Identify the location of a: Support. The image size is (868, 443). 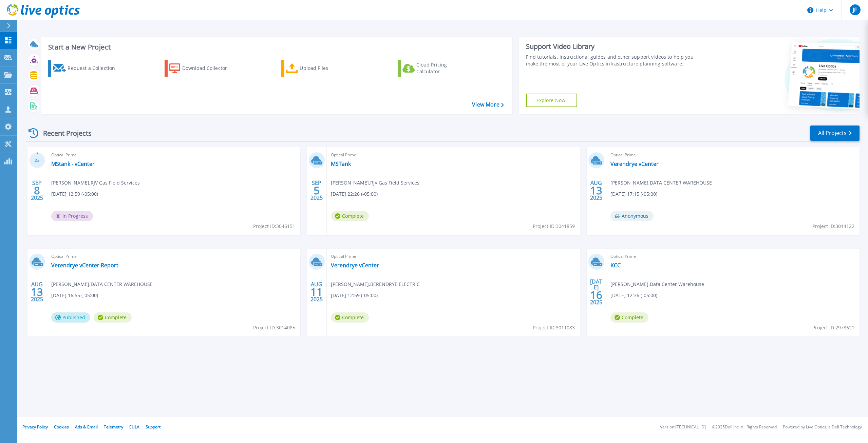
(153, 426).